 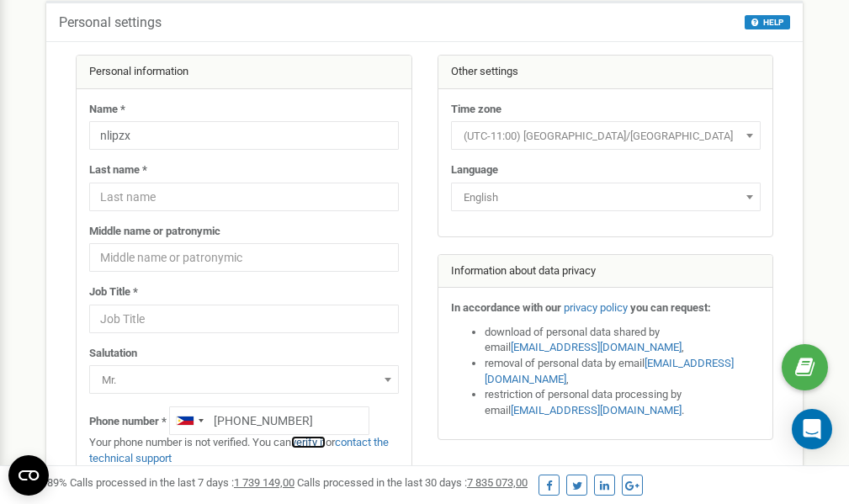 I want to click on h5: Personal settings, so click(x=111, y=23).